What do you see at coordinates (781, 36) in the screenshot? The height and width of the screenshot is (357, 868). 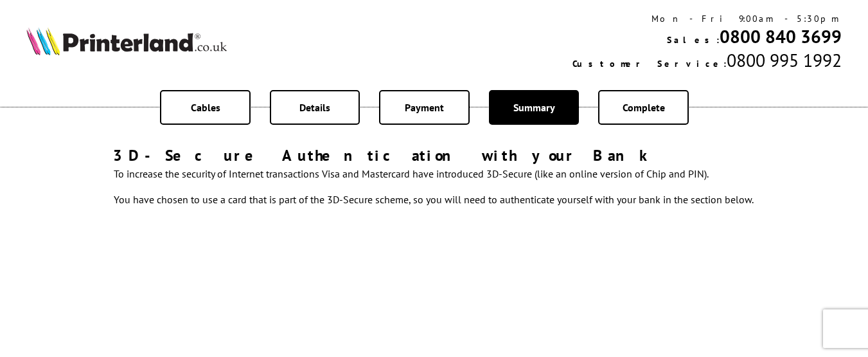 I see `a: 0800 840 3699` at bounding box center [781, 36].